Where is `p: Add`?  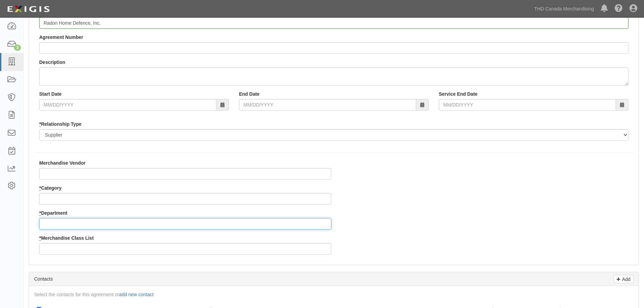 p: Add is located at coordinates (625, 279).